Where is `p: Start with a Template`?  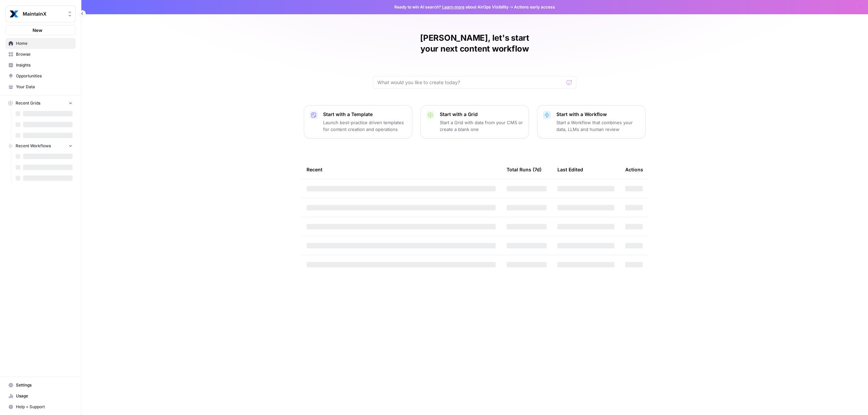
p: Start with a Template is located at coordinates (365, 114).